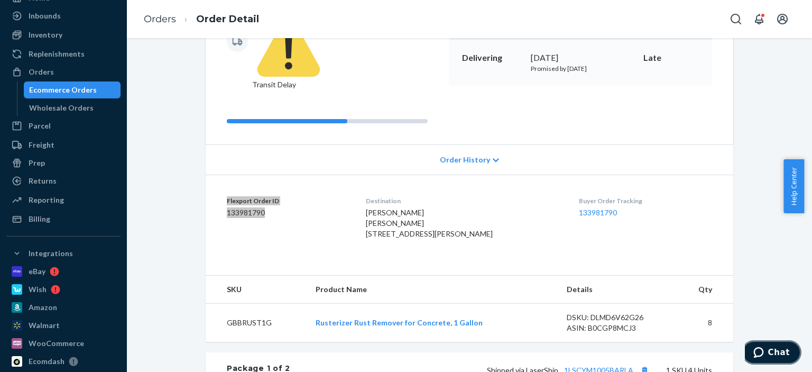 This screenshot has width=812, height=372. Describe the element at coordinates (616, 328) in the screenshot. I see `div: ASIN: B0CGP8MCJ3` at that location.